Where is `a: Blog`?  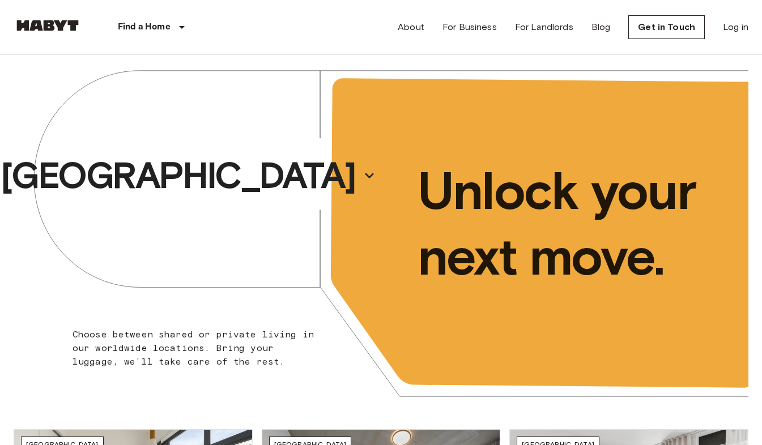
a: Blog is located at coordinates (601, 27).